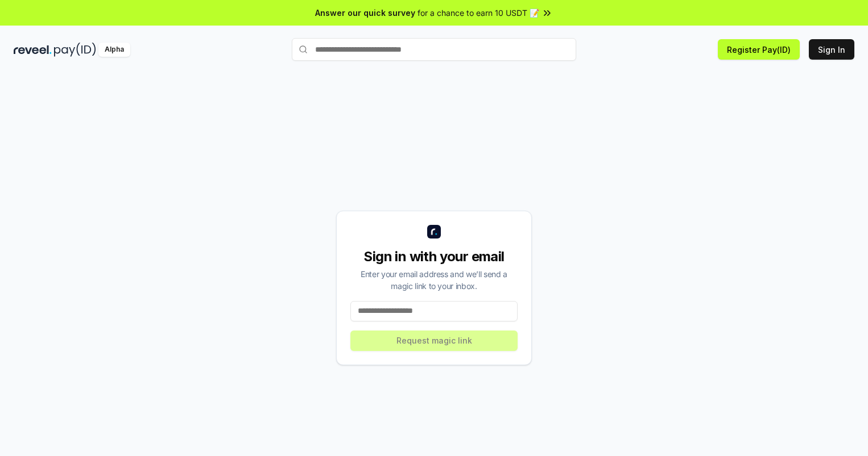 Image resolution: width=868 pixels, height=456 pixels. I want to click on img: reveel_dark, so click(32, 49).